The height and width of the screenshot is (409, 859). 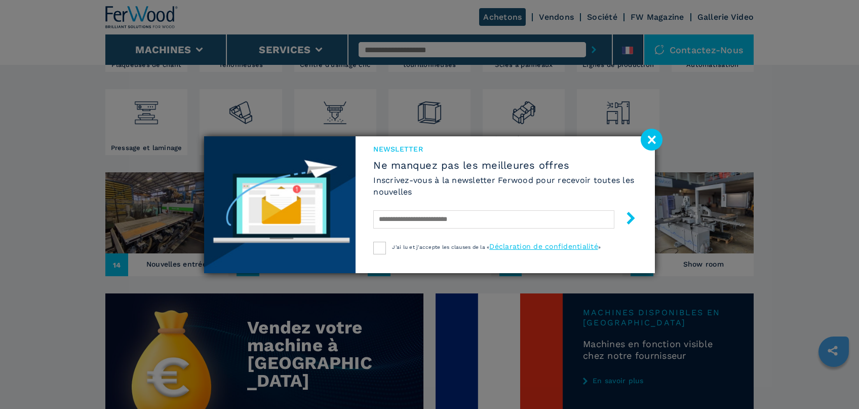 I want to click on span: Ne manquez pas les meilleures offres, so click(x=505, y=165).